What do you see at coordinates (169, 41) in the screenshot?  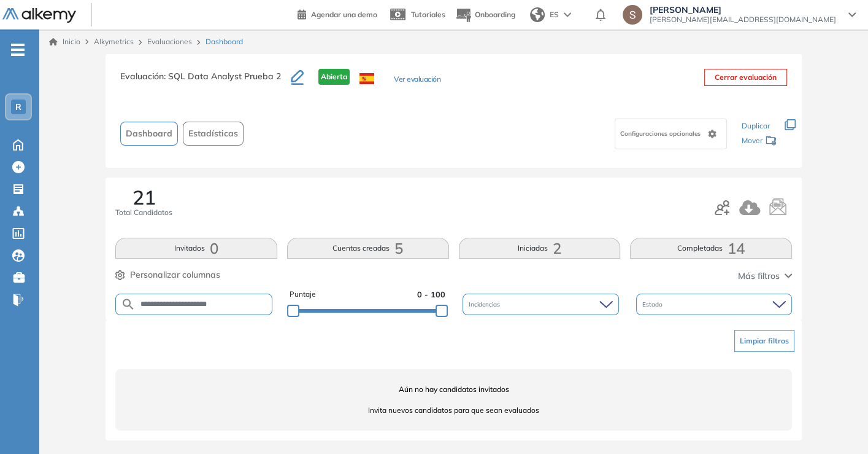 I see `a: Evaluaciones` at bounding box center [169, 41].